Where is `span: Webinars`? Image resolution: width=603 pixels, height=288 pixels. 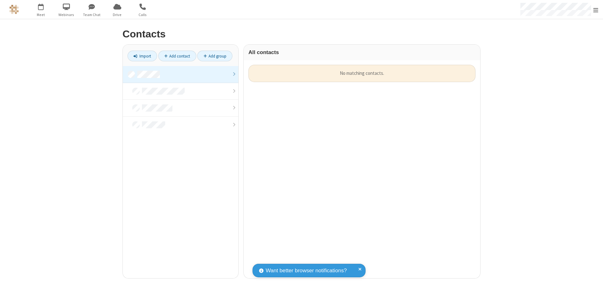
span: Webinars is located at coordinates (66, 15).